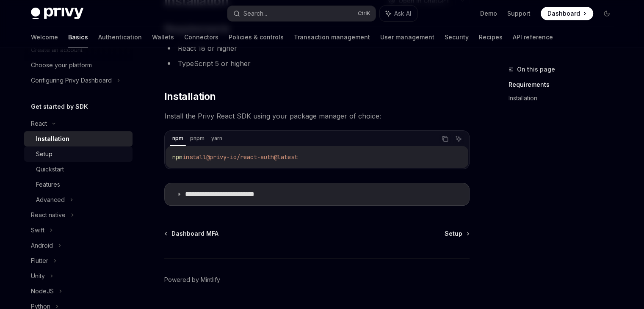  I want to click on a: Support, so click(519, 14).